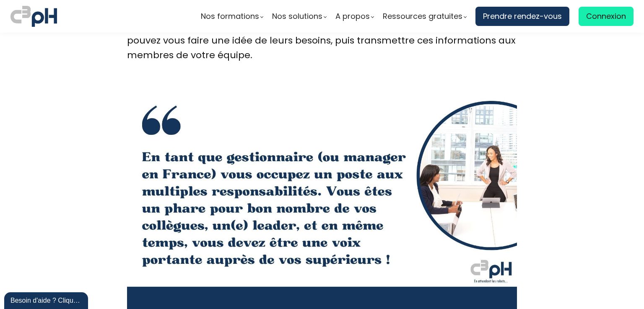 The width and height of the screenshot is (644, 309). What do you see at coordinates (606, 16) in the screenshot?
I see `a: Connexion` at bounding box center [606, 16].